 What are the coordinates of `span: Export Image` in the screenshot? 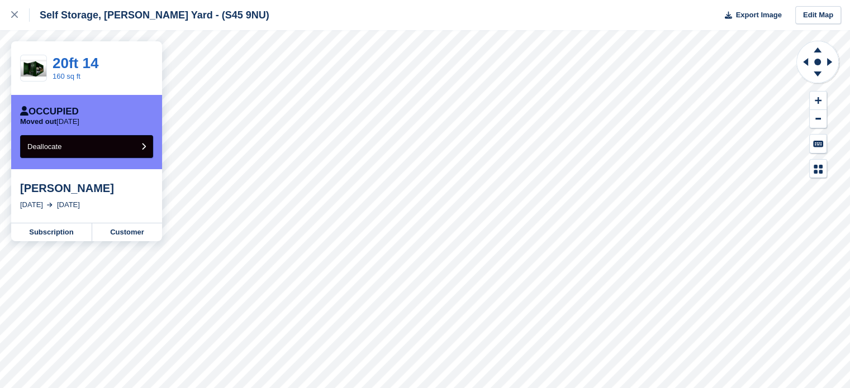 It's located at (758, 15).